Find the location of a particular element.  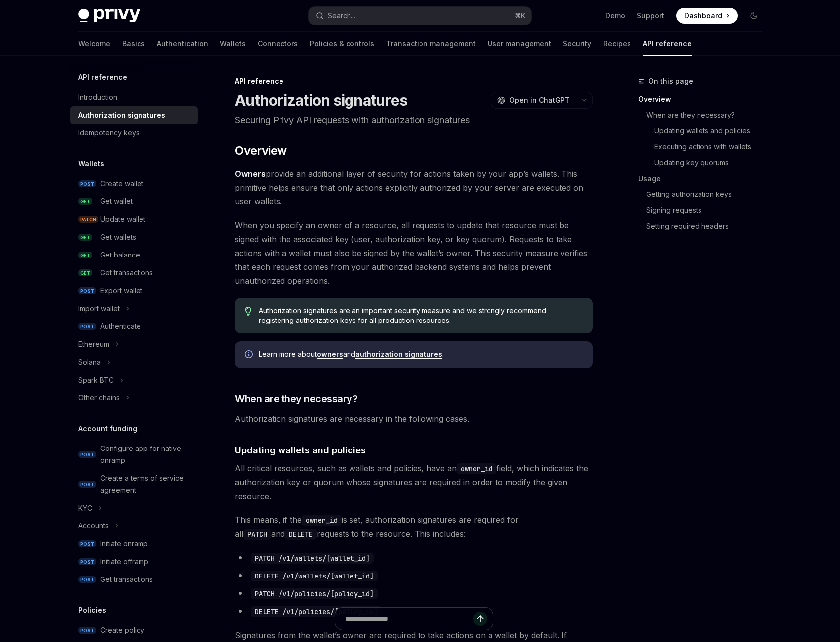

a: PATCHUpdate wallet is located at coordinates (134, 220).